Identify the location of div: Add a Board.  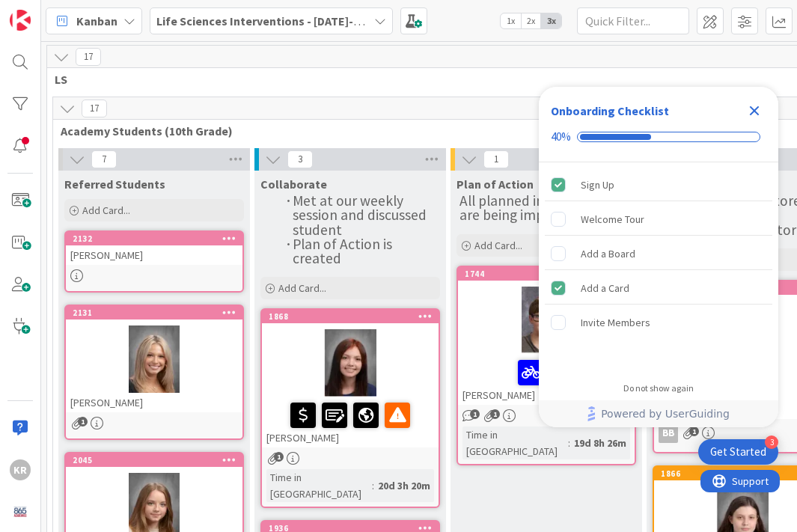
(608, 254).